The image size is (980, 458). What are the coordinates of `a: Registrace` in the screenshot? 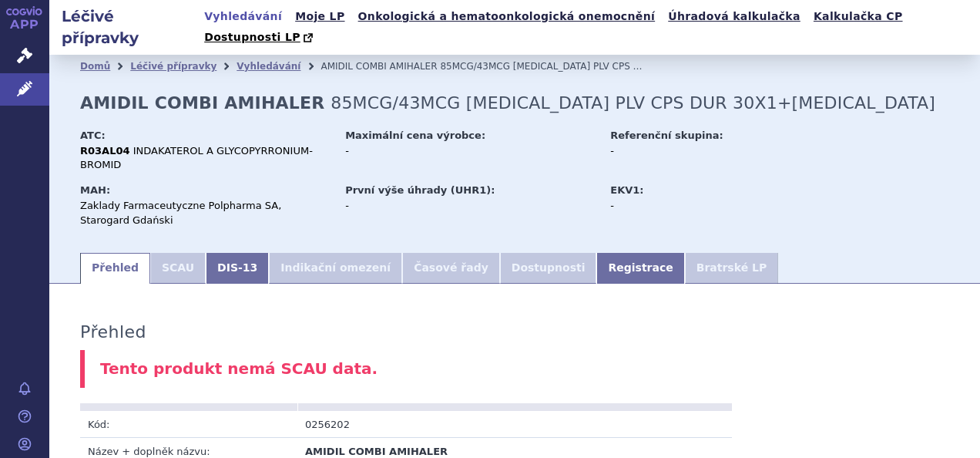 It's located at (641, 269).